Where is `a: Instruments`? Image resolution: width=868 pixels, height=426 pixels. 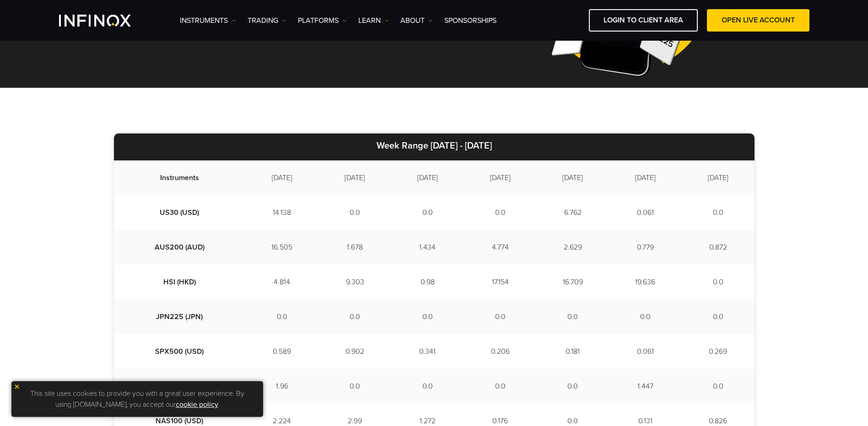
a: Instruments is located at coordinates (208, 21).